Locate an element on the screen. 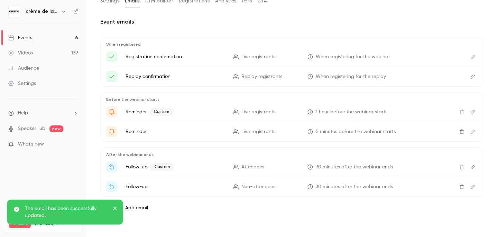 This screenshot has width=498, height=237. div: Audience is located at coordinates (24, 68).